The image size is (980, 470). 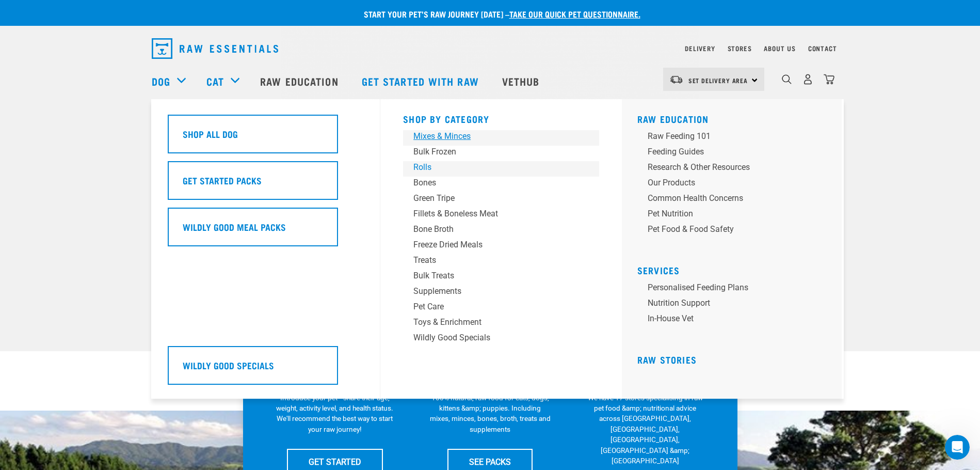 I want to click on a: Personalised Feeding Plans, so click(x=735, y=289).